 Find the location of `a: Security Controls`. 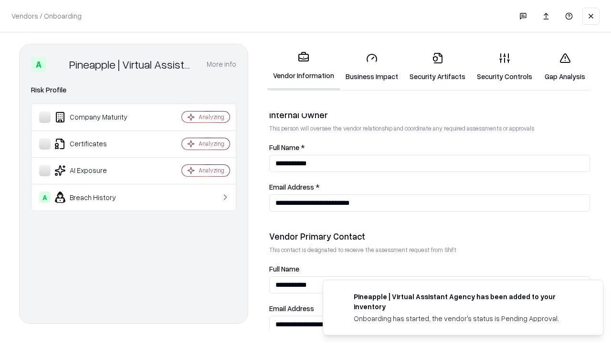

a: Security Controls is located at coordinates (504, 67).